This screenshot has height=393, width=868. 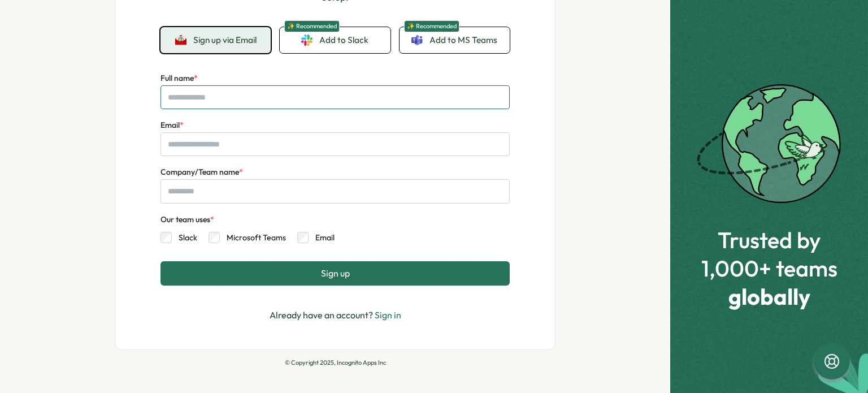 I want to click on p: © Copyright 2025, Incognito Apps Inc, so click(x=335, y=362).